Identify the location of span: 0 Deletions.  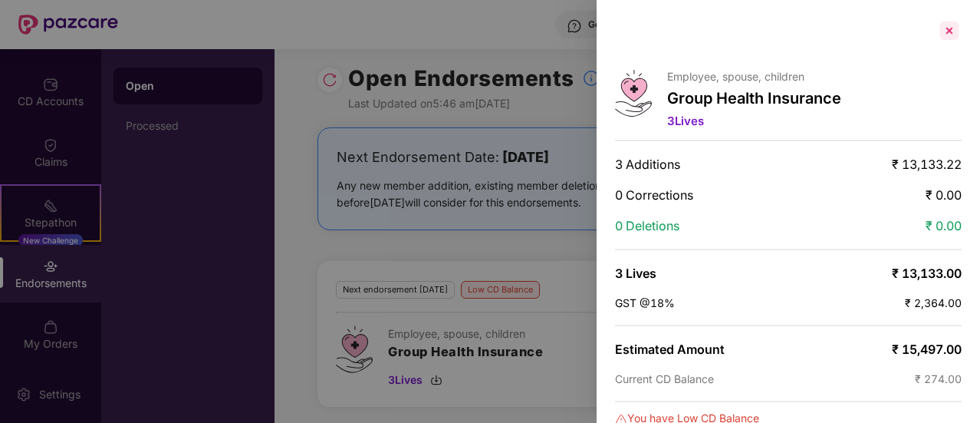
(647, 226).